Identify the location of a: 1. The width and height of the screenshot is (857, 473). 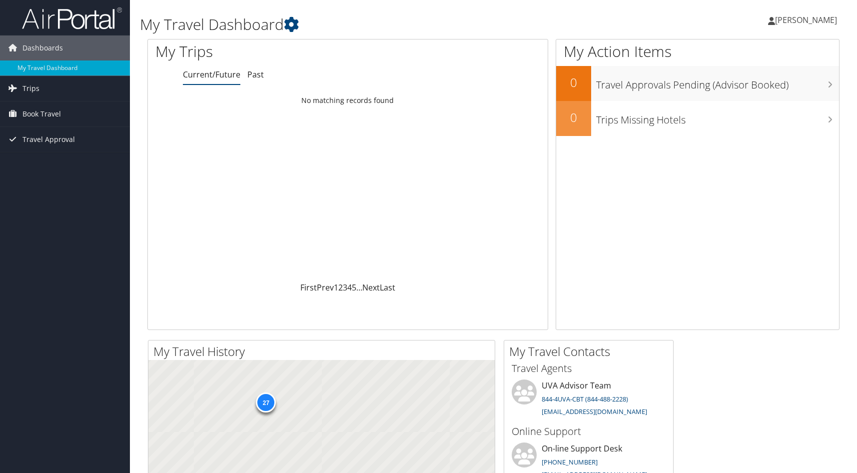
(336, 287).